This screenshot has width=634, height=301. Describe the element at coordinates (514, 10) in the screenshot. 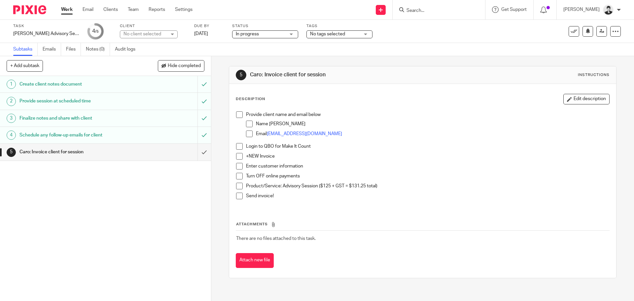

I see `span: Get Support` at that location.